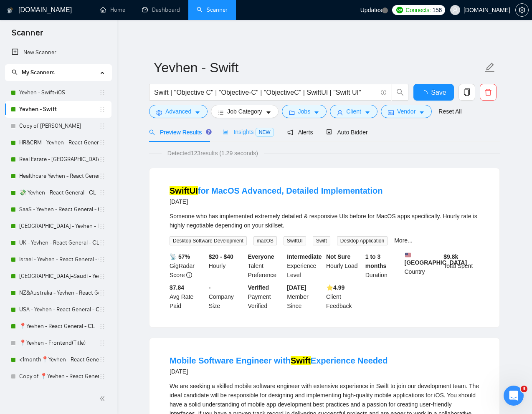 This screenshot has height=414, width=532. What do you see at coordinates (371, 10) in the screenshot?
I see `span: Updates` at bounding box center [371, 10].